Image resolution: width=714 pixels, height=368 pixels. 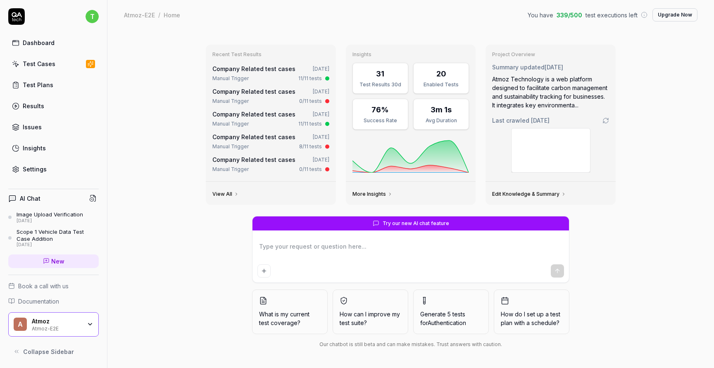 I want to click on a: Edit Knowledge & Summary, so click(x=529, y=194).